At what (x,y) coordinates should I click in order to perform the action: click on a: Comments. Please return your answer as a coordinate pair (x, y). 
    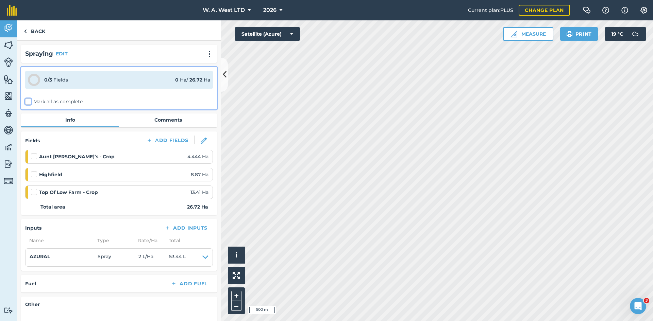
    Looking at the image, I should click on (168, 120).